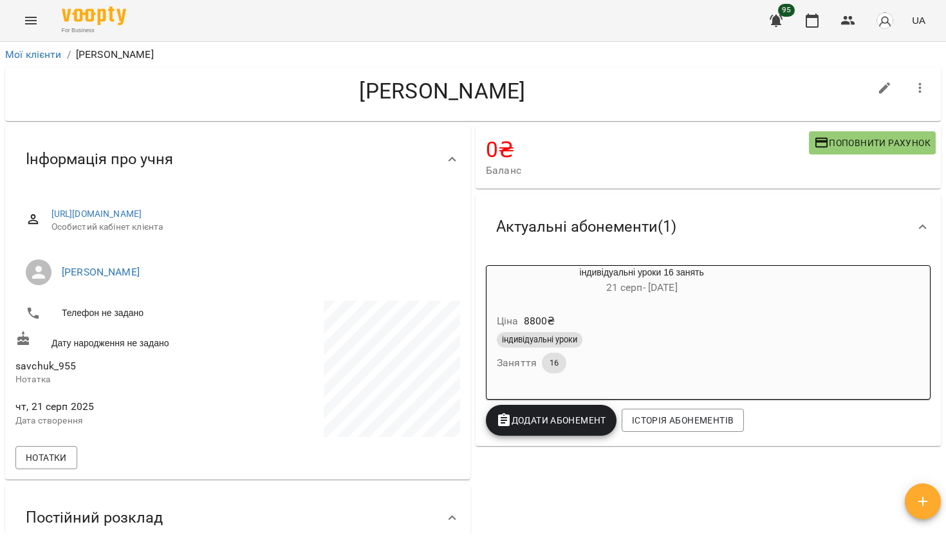  Describe the element at coordinates (539, 340) in the screenshot. I see `span: індивідуальні уроки` at that location.